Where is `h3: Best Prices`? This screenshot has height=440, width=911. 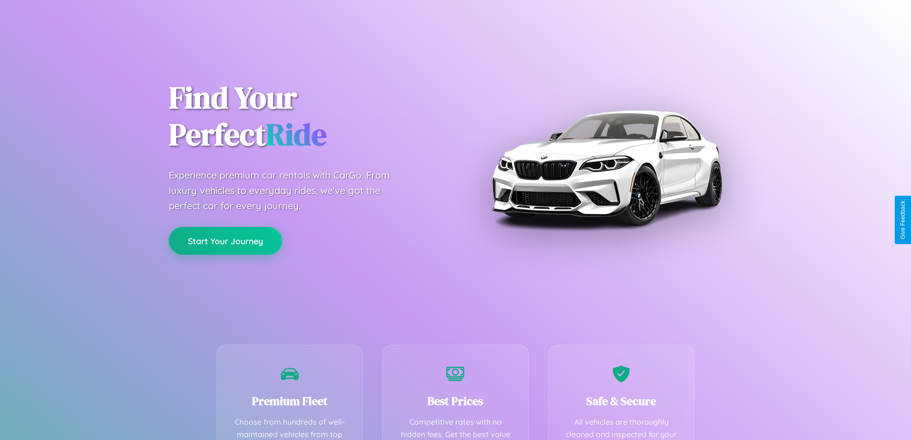 h3: Best Prices is located at coordinates (455, 400).